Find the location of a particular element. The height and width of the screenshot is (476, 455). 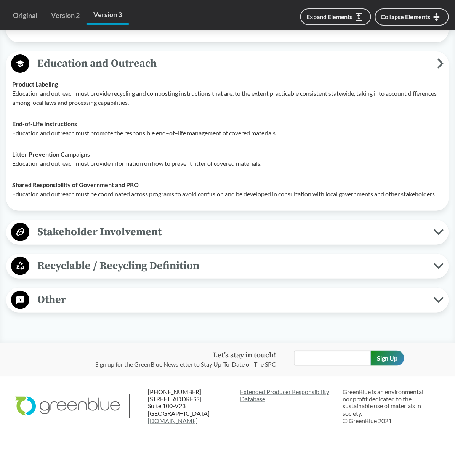

span: Stakeholder Involvement is located at coordinates (231, 231).